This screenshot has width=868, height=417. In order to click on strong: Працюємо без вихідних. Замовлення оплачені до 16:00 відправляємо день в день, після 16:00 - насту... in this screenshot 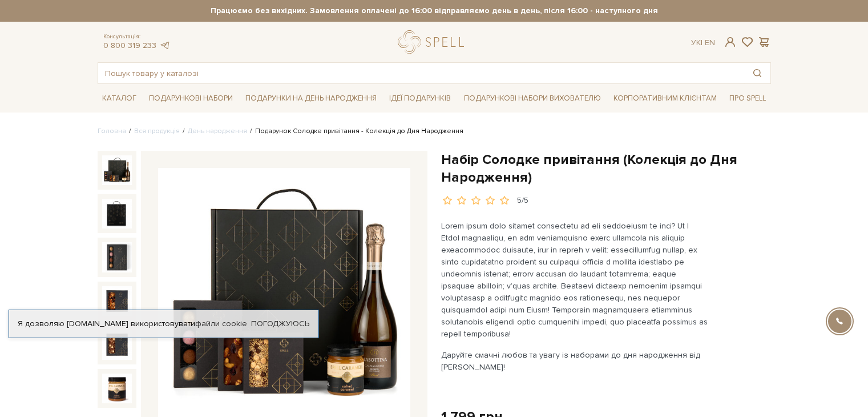, I will do `click(434, 11)`.